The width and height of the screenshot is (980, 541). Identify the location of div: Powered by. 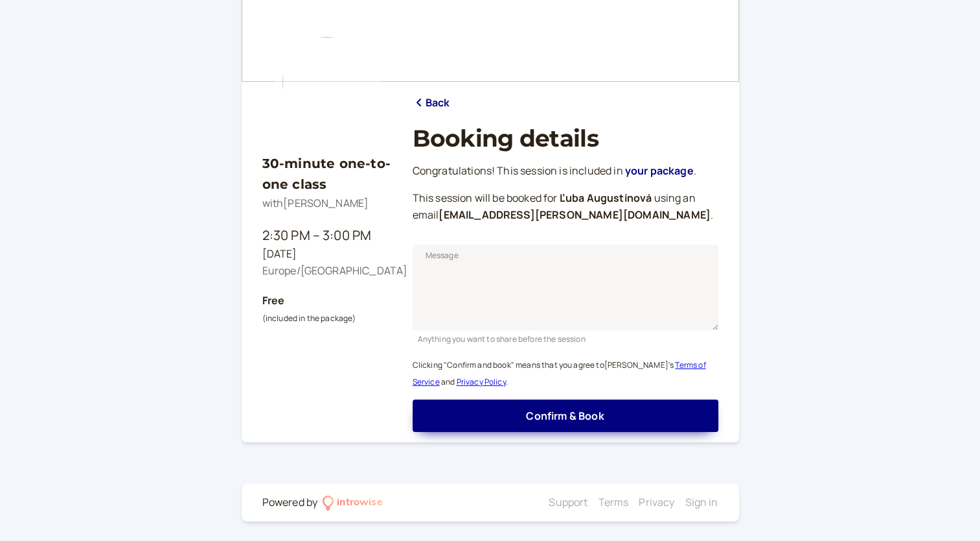
(291, 502).